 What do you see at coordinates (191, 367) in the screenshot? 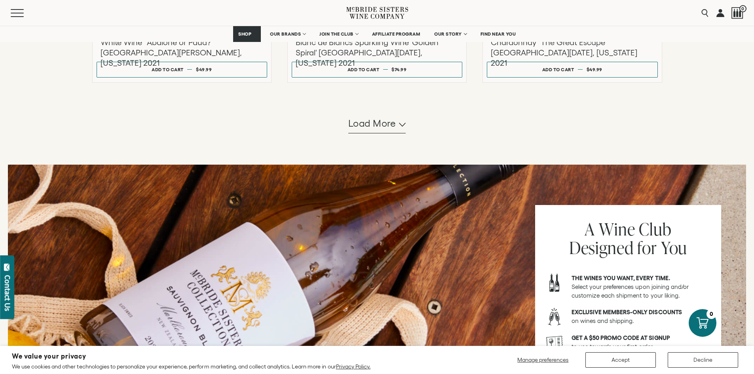
I see `p: We use cookies and other technologies to personalize your experience, perform marketing, and coll...` at bounding box center [191, 367].